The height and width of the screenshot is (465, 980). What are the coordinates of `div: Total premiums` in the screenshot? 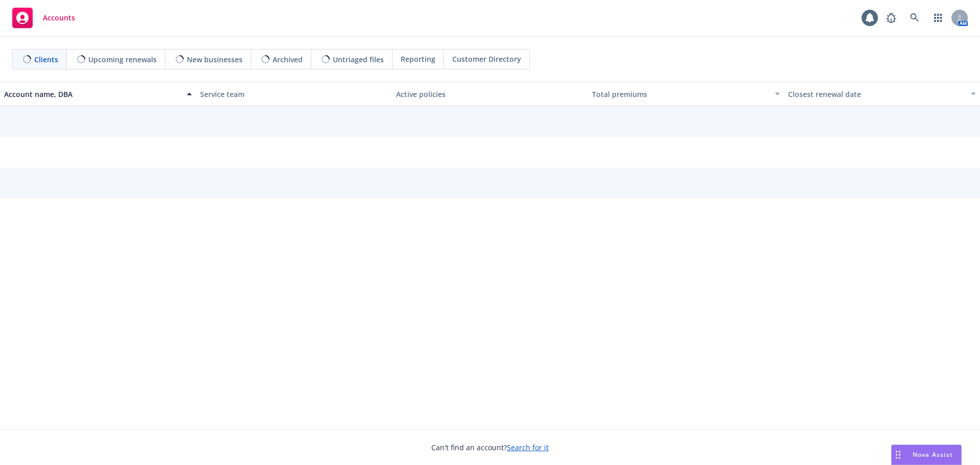 It's located at (680, 94).